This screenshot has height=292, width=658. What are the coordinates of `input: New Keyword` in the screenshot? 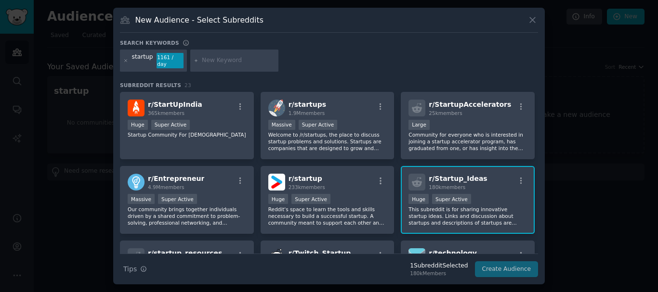 It's located at (238, 61).